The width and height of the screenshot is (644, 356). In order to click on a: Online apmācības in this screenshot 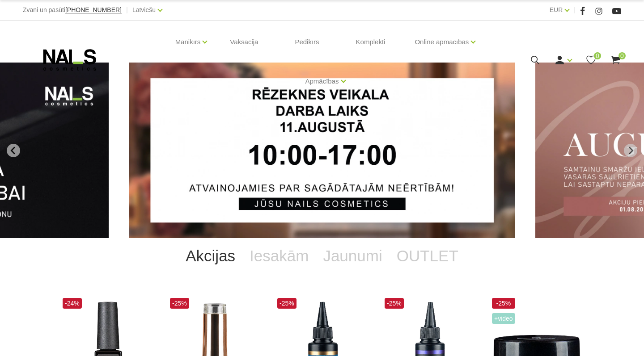, I will do `click(441, 42)`.